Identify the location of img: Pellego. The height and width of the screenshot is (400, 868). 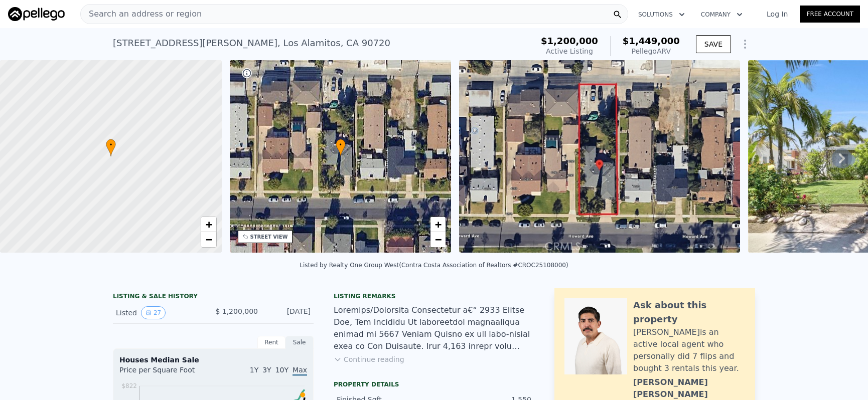
(36, 14).